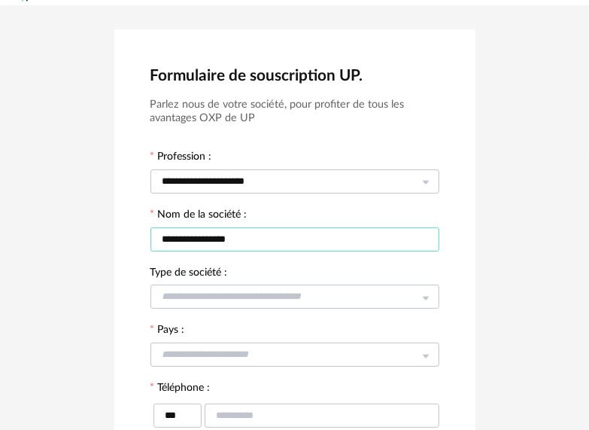  I want to click on h3: Parlez nous de votre société, pour profiter de tous les avantages OXP de UP, so click(295, 111).